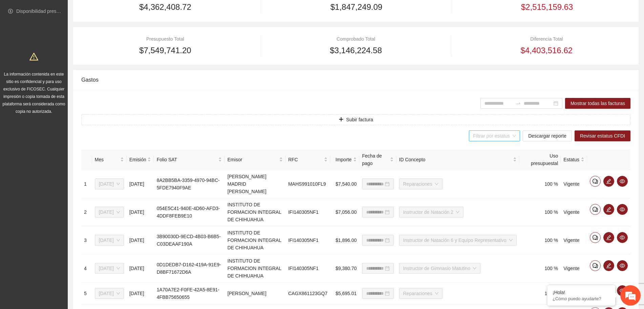  Describe the element at coordinates (431, 212) in the screenshot. I see `span: Instructor de Natación 2` at that location.